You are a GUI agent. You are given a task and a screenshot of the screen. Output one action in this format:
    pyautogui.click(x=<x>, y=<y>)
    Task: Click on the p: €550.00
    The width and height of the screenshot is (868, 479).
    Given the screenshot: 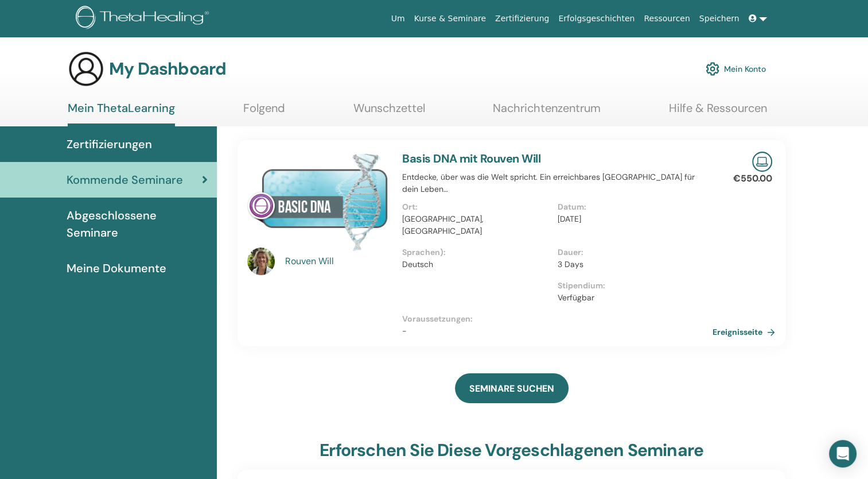 What is the action you would take?
    pyautogui.click(x=752, y=179)
    